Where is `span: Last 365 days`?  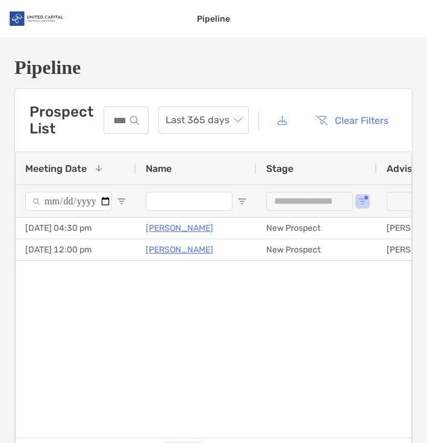
span: Last 365 days is located at coordinates (203, 120).